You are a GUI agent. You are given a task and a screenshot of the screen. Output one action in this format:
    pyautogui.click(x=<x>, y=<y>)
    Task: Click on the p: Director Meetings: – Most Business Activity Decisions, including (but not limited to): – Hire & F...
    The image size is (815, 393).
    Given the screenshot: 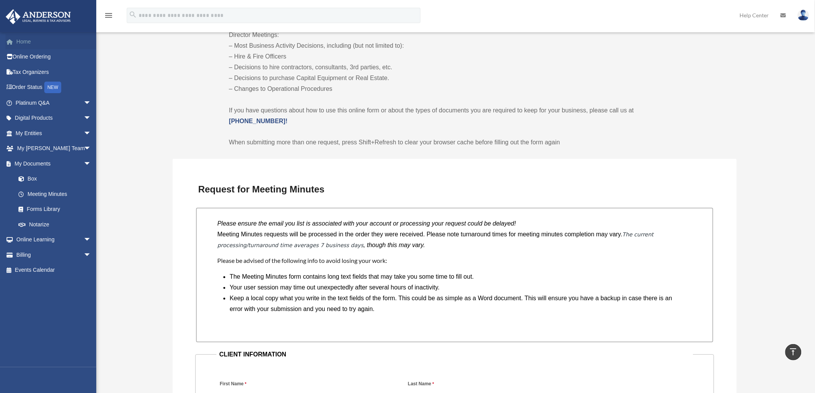 What is the action you would take?
    pyautogui.click(x=455, y=62)
    